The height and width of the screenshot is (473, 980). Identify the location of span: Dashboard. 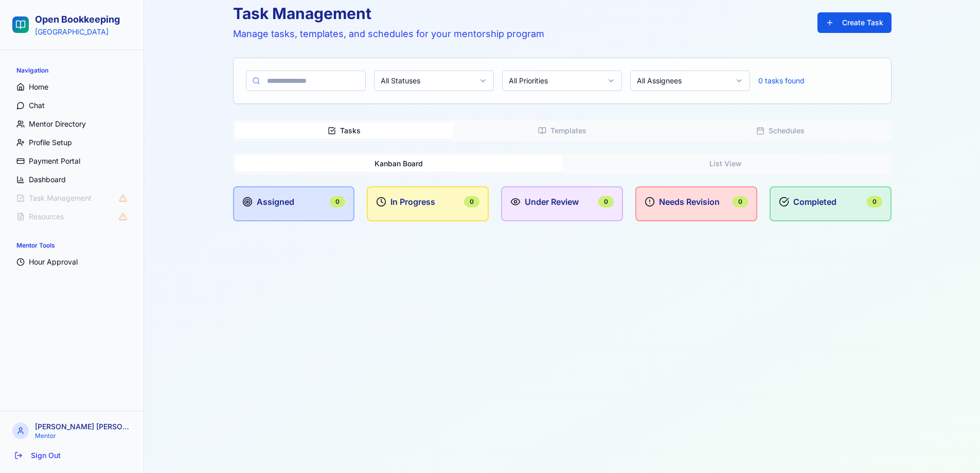
(47, 180).